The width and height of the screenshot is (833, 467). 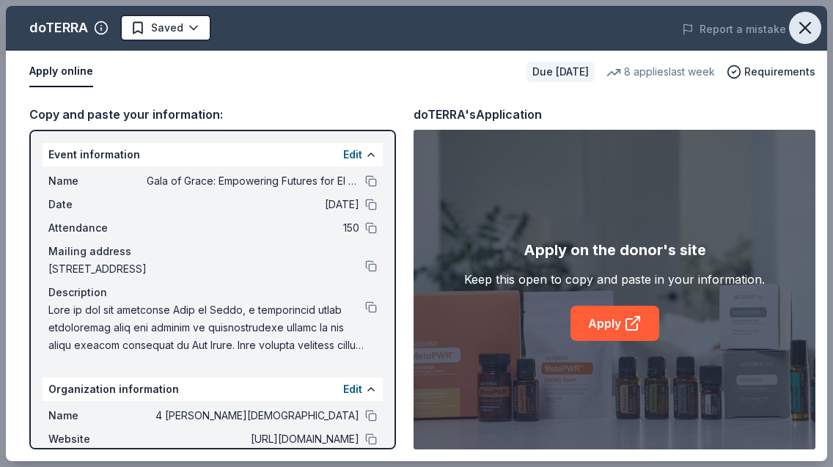 What do you see at coordinates (213, 114) in the screenshot?
I see `div: Copy and paste your information:` at bounding box center [213, 114].